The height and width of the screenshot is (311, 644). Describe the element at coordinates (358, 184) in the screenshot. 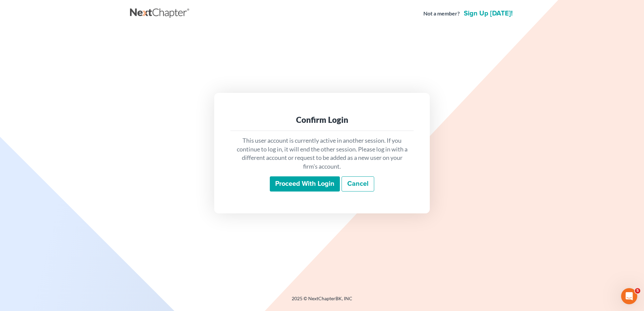

I see `a: Cancel` at that location.